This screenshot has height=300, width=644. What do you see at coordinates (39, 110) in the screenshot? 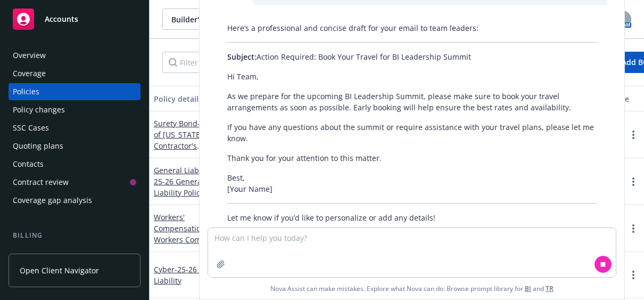
I see `div: Policy changes` at bounding box center [39, 110].